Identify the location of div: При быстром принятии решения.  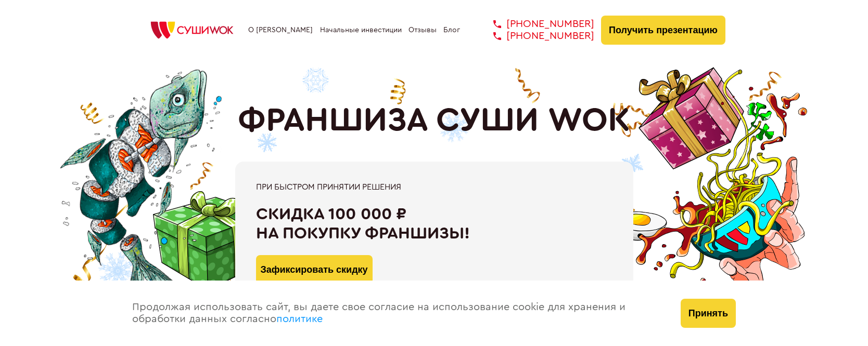
(434, 187).